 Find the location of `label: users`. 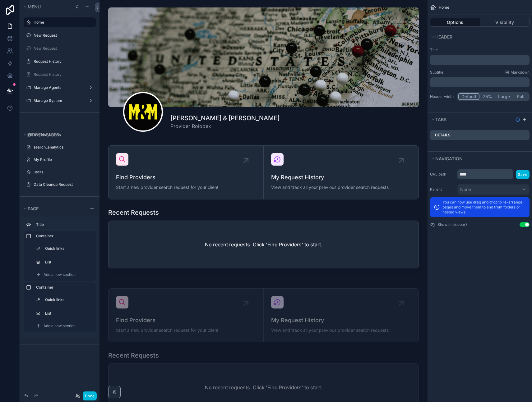

label: users is located at coordinates (63, 172).